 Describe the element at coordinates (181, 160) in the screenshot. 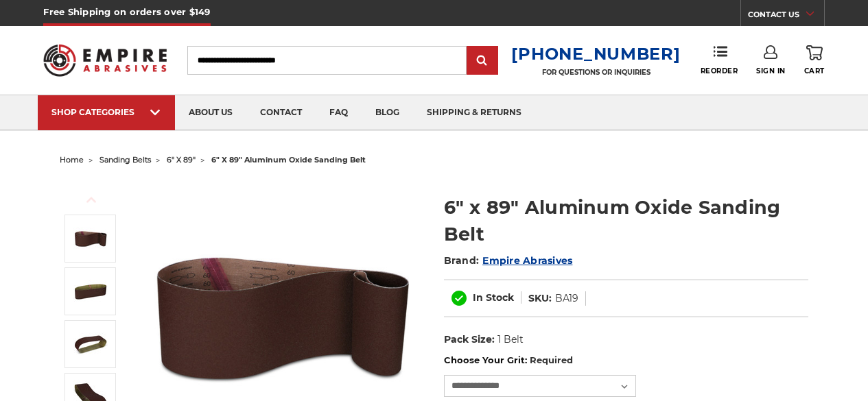

I see `a: 6" x 89"` at that location.